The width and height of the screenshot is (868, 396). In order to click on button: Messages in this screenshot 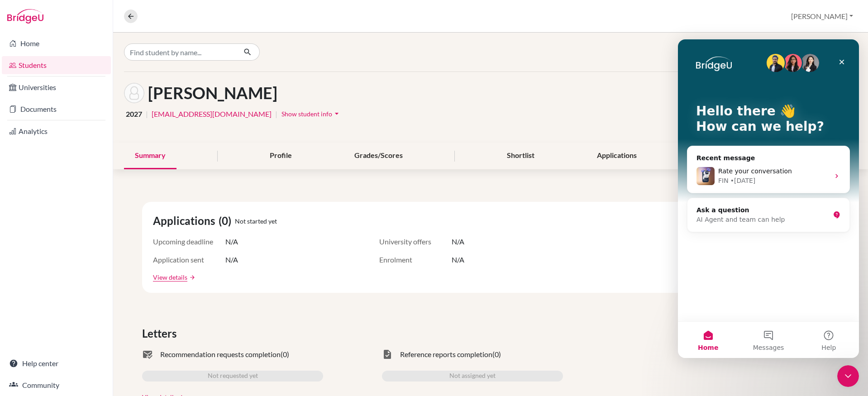, I will do `click(90, 300)`.